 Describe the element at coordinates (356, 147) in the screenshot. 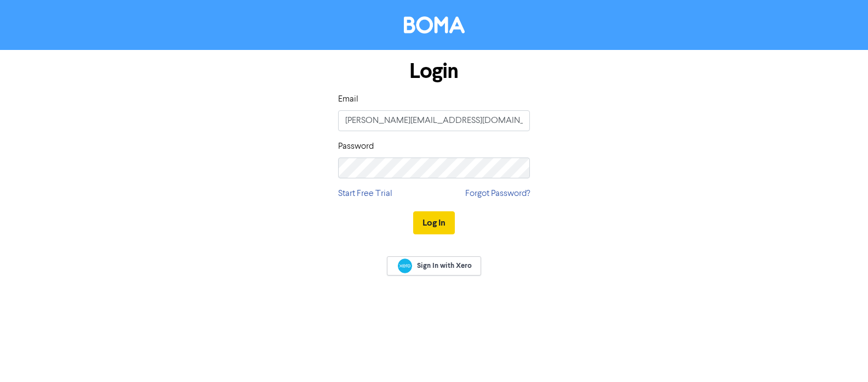

I see `label: Password` at that location.